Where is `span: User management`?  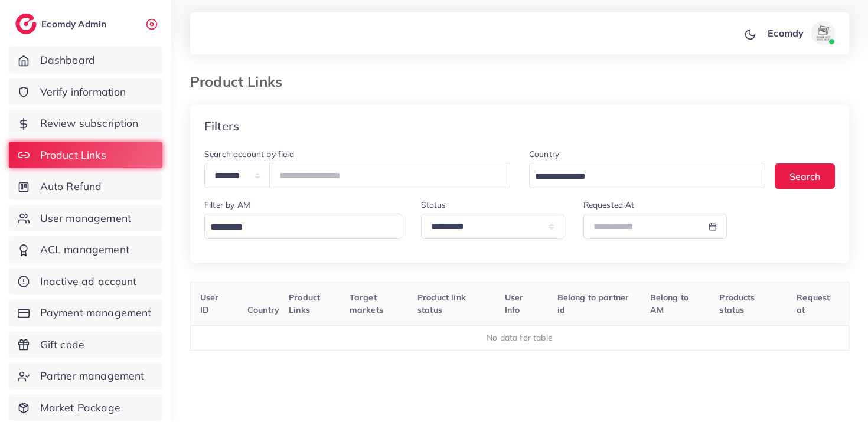
span: User management is located at coordinates (85, 219).